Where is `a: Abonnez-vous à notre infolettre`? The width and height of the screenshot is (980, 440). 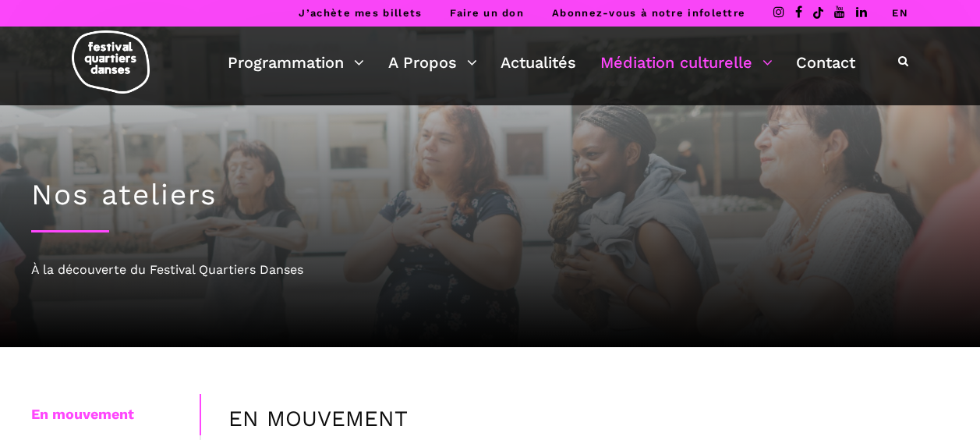
a: Abonnez-vous à notre infolettre is located at coordinates (649, 13).